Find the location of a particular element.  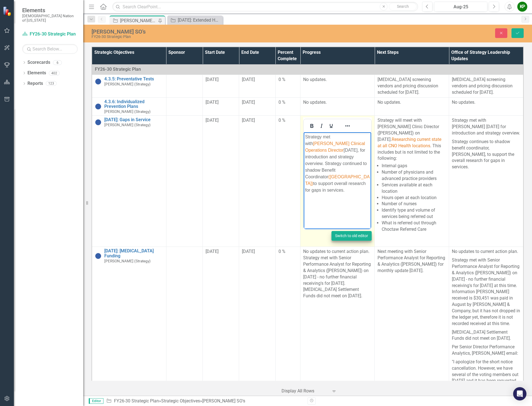

div: 6 is located at coordinates (57, 62).